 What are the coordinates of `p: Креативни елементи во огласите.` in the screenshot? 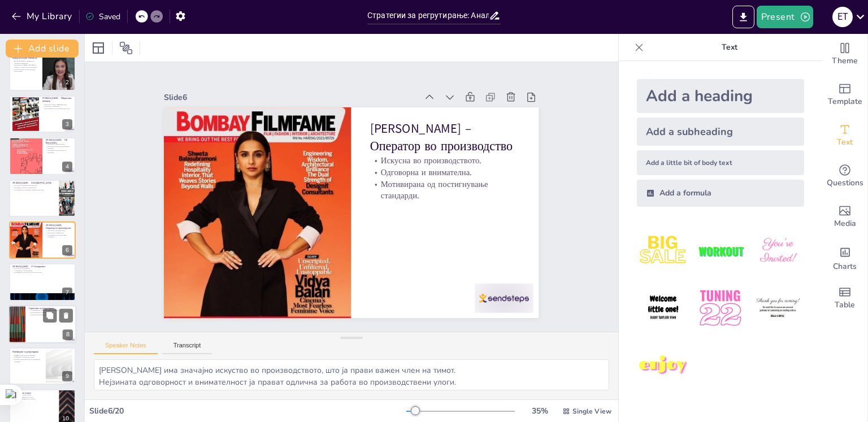 It's located at (34, 399).